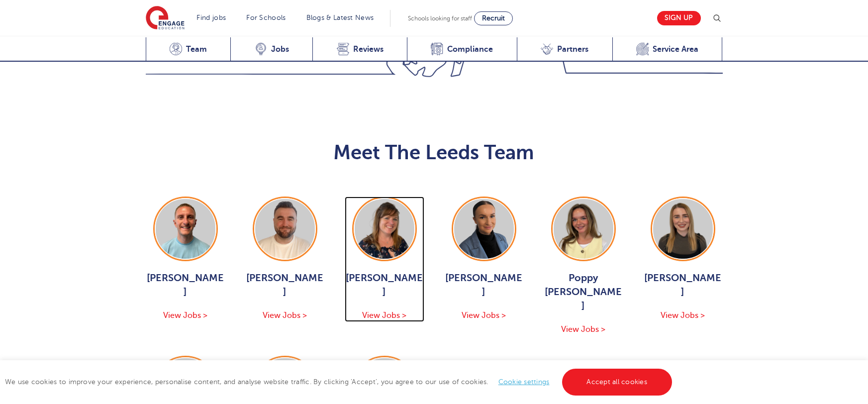 This screenshot has width=868, height=404. What do you see at coordinates (462, 49) in the screenshot?
I see `a: Compliance` at bounding box center [462, 49].